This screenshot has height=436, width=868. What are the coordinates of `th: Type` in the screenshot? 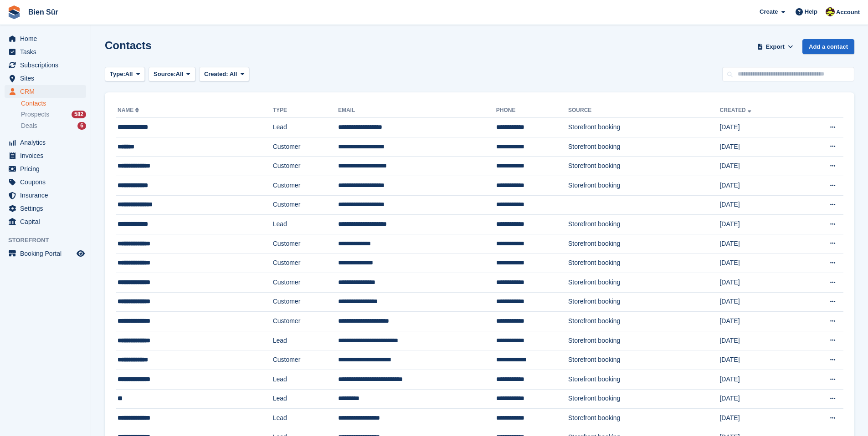 It's located at (305, 111).